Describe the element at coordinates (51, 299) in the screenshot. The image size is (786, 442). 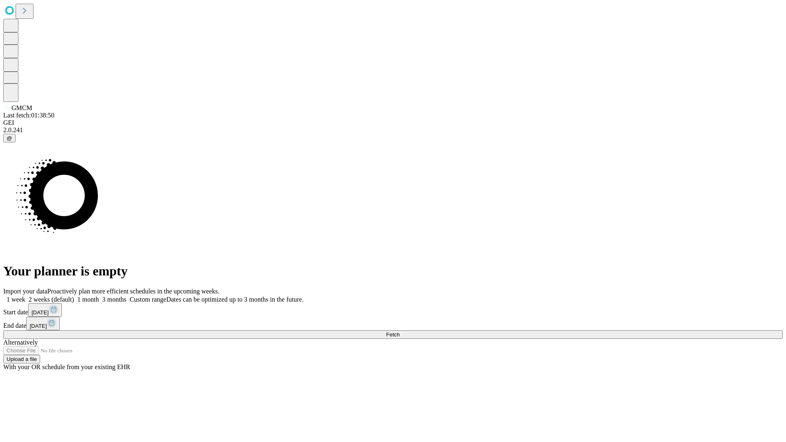
I see `span: 2 weeks (default)` at that location.